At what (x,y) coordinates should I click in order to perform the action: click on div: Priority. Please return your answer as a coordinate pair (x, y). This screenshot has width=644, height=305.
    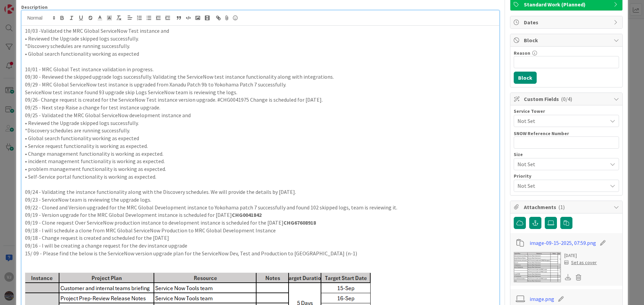
    Looking at the image, I should click on (567, 176).